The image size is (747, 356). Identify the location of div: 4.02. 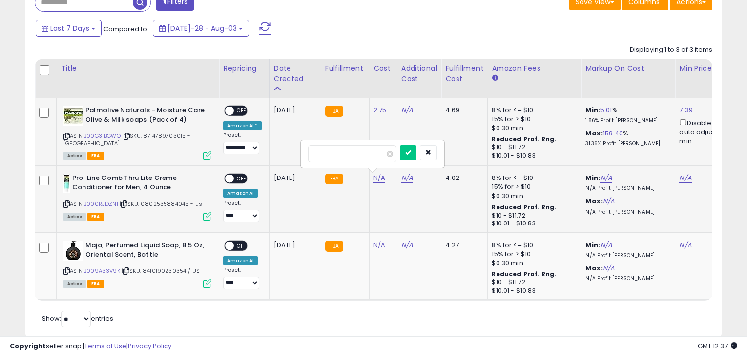
(462, 178).